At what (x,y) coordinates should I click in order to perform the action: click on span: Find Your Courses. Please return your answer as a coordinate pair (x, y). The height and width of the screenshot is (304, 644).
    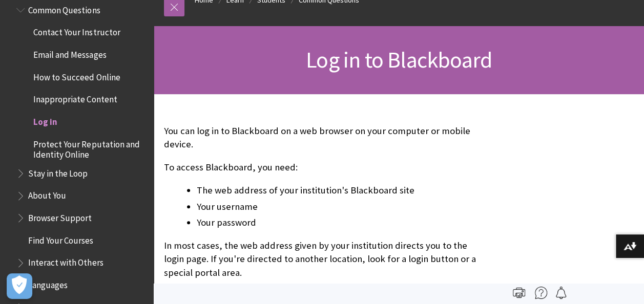
    Looking at the image, I should click on (61, 238).